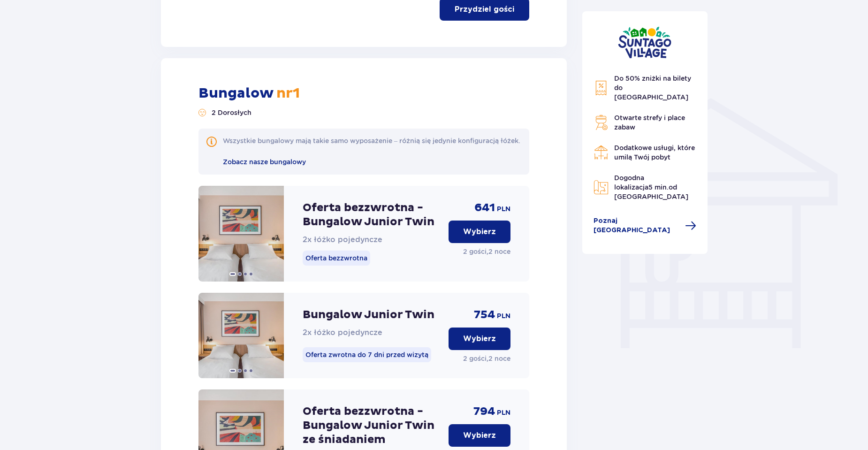  What do you see at coordinates (371, 141) in the screenshot?
I see `div: Wszystkie bungalowy mają takie samo wyposażenie – różnią się jedynie konfiguracją łóżek.` at bounding box center [371, 141].